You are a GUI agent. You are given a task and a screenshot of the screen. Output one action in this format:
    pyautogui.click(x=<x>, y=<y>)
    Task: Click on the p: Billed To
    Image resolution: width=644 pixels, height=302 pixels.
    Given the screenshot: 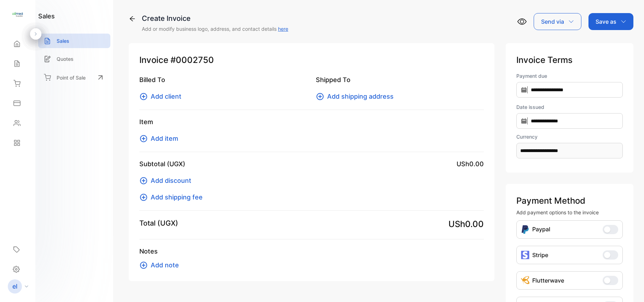 What is the action you would take?
    pyautogui.click(x=223, y=79)
    